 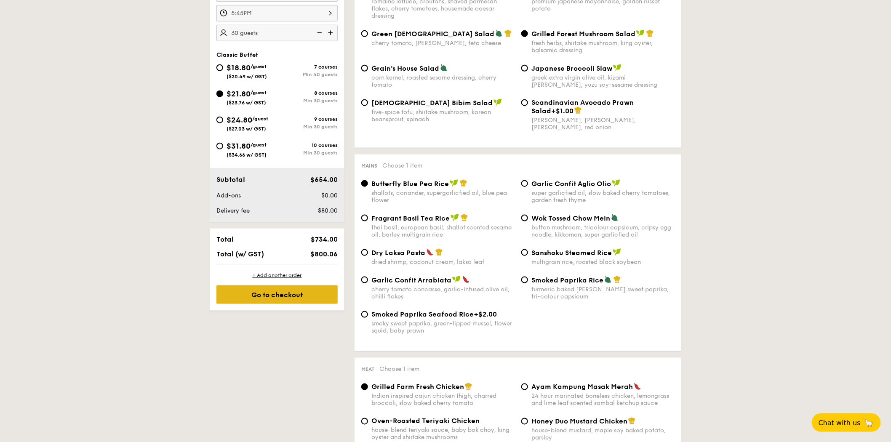 I want to click on img: icon-reduce.1d2dbef1.svg, so click(x=319, y=33).